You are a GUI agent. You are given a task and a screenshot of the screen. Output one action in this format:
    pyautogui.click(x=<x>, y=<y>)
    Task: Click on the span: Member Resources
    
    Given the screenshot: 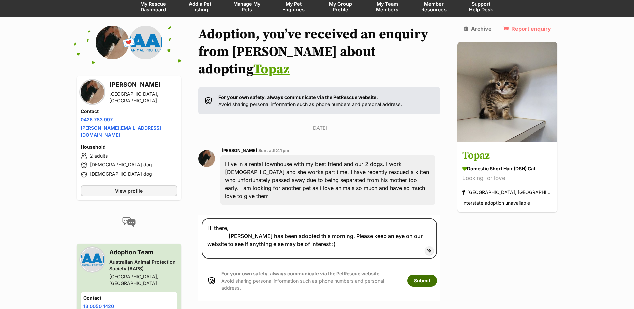 What is the action you would take?
    pyautogui.click(x=434, y=7)
    